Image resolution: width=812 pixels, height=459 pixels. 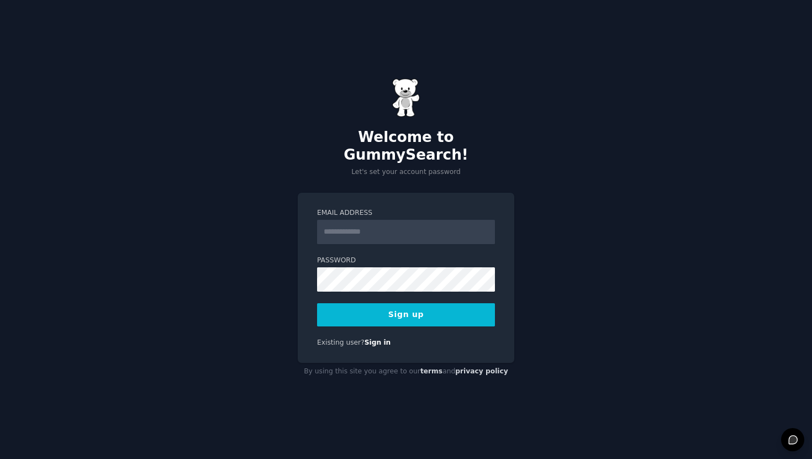 What do you see at coordinates (406, 172) in the screenshot?
I see `p: Let's set your account password` at bounding box center [406, 172].